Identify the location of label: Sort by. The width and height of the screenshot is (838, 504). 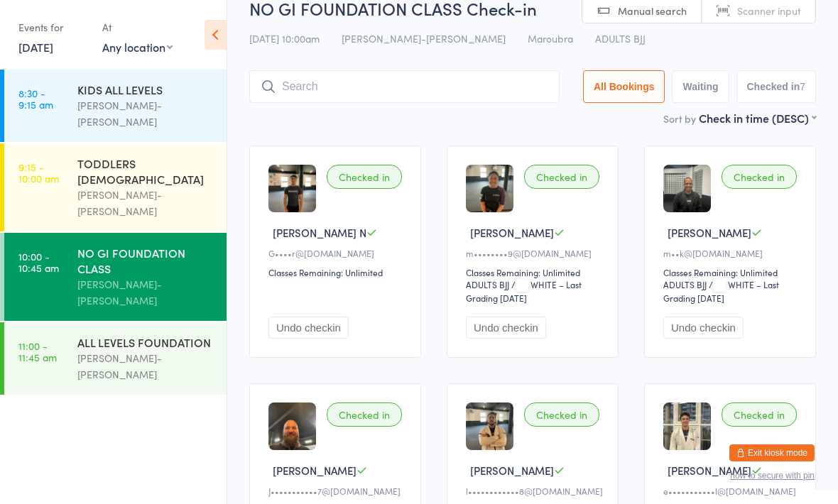
(680, 118).